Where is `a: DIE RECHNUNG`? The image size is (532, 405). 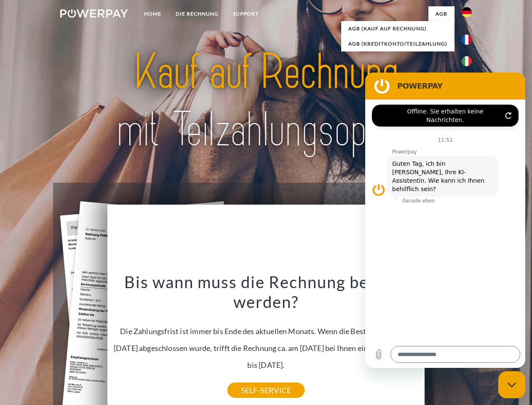
a: DIE RECHNUNG is located at coordinates (197, 14).